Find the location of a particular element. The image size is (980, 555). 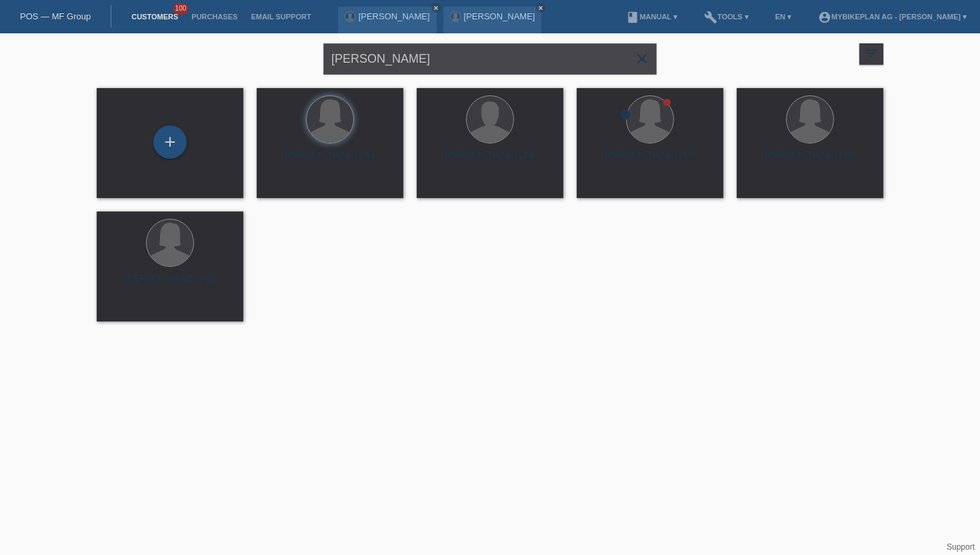

span: 100 is located at coordinates (182, 9).